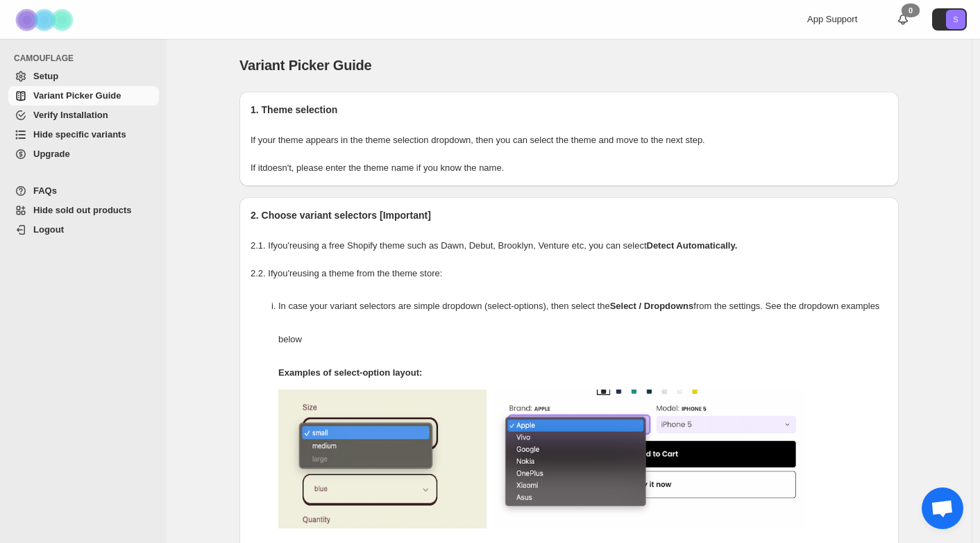 The image size is (980, 543). What do you see at coordinates (569, 140) in the screenshot?
I see `p: If your theme appears in the theme selection dropdown, then you can select the theme and move to ...` at bounding box center [569, 140].